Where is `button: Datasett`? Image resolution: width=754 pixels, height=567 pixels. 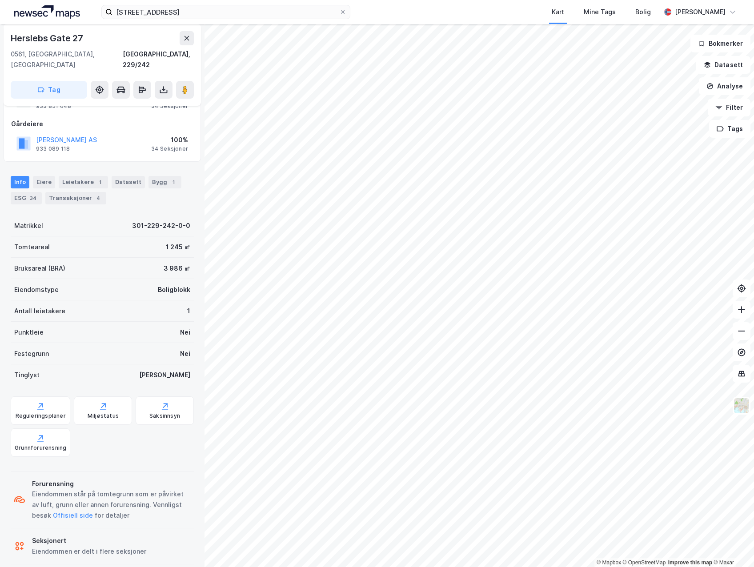 button: Datasett is located at coordinates (723, 65).